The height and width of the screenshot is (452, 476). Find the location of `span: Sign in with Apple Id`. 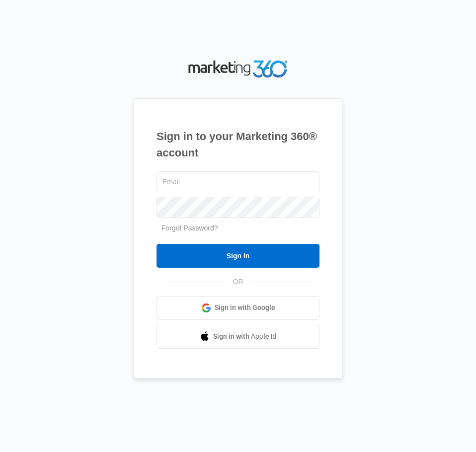

span: Sign in with Apple Id is located at coordinates (245, 336).